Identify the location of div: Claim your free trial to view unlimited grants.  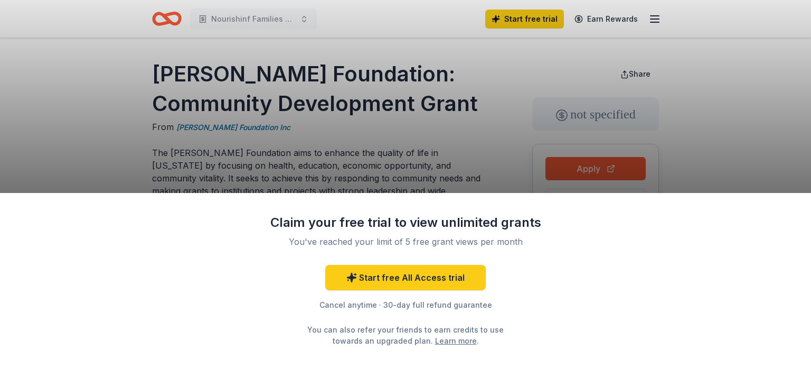
(406, 222).